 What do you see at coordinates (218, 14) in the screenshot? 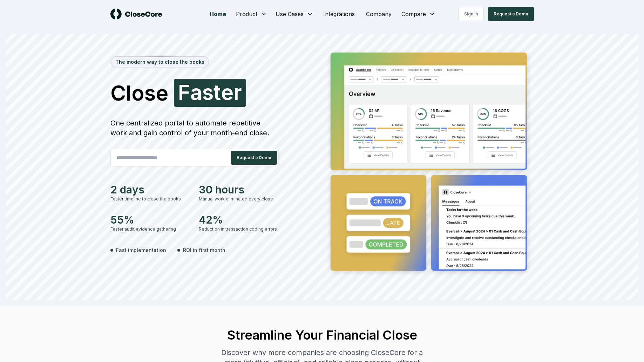
I see `a: Home` at bounding box center [218, 14].